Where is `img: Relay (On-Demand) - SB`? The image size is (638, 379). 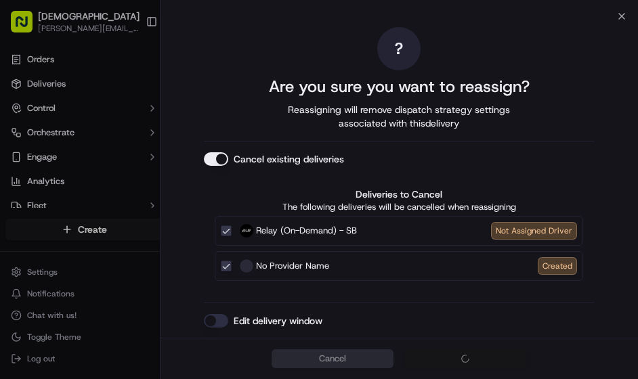 img: Relay (On-Demand) - SB is located at coordinates (246, 231).